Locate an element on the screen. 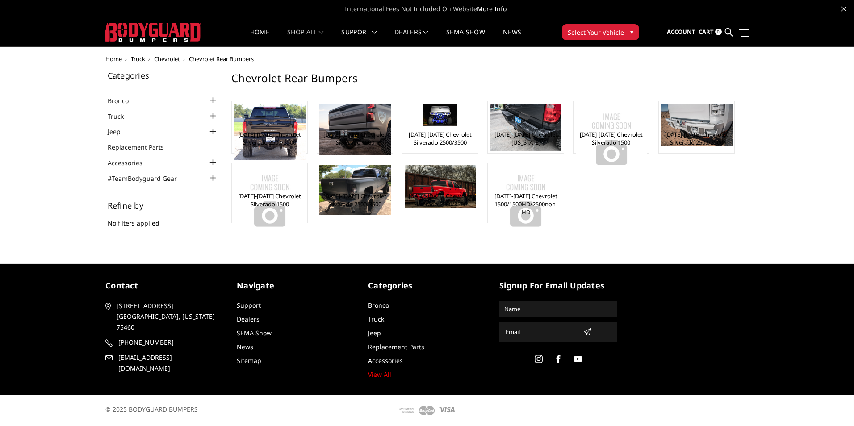 This screenshot has width=854, height=426. a: More Info is located at coordinates (492, 9).